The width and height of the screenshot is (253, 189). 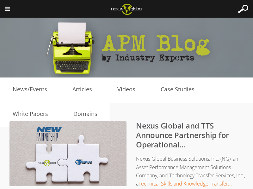 I want to click on a: Technical Skills and Knowledge Transfer..., so click(x=185, y=184).